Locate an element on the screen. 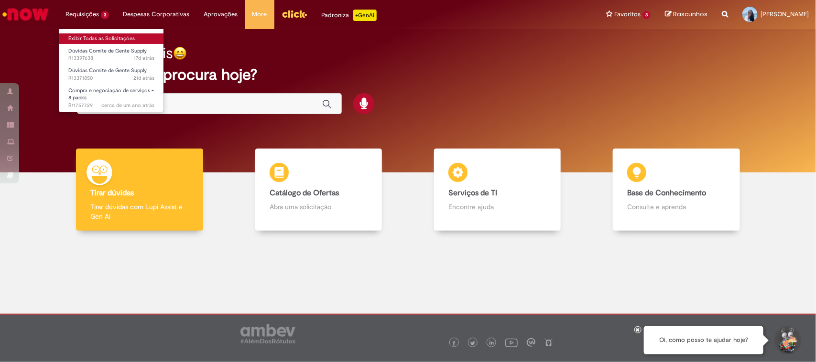 The width and height of the screenshot is (816, 362). a: Aberto R13397638 : Dúvidas Comite de Gente Supply is located at coordinates (111, 55).